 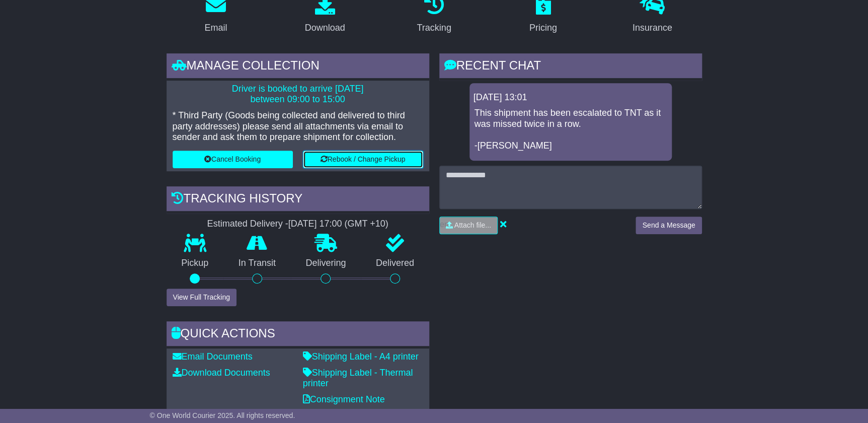 What do you see at coordinates (195, 263) in the screenshot?
I see `p: Pickup` at bounding box center [195, 263].